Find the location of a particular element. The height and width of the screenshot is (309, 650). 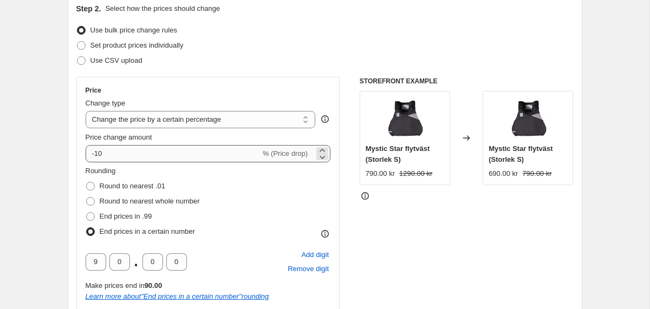

span: Remove digit is located at coordinates (308, 269).